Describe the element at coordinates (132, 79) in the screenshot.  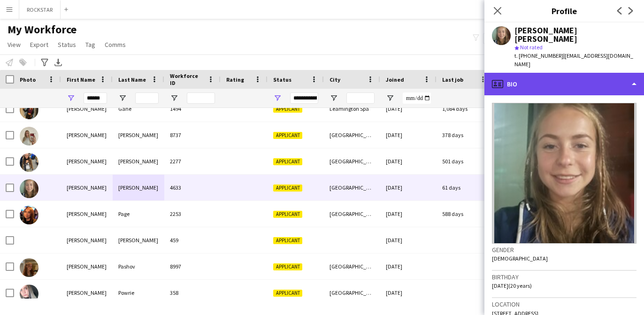
I see `span: Last Name` at that location.